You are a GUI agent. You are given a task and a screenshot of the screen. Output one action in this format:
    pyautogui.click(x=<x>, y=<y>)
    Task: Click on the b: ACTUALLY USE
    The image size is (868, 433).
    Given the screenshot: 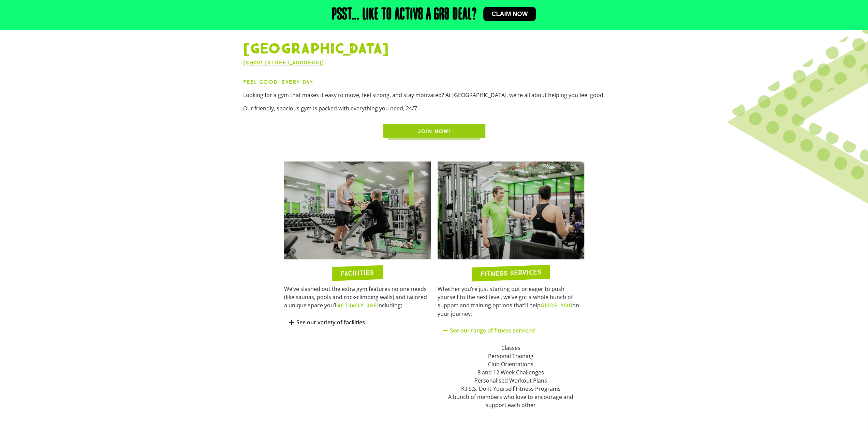 What is the action you would take?
    pyautogui.click(x=358, y=306)
    